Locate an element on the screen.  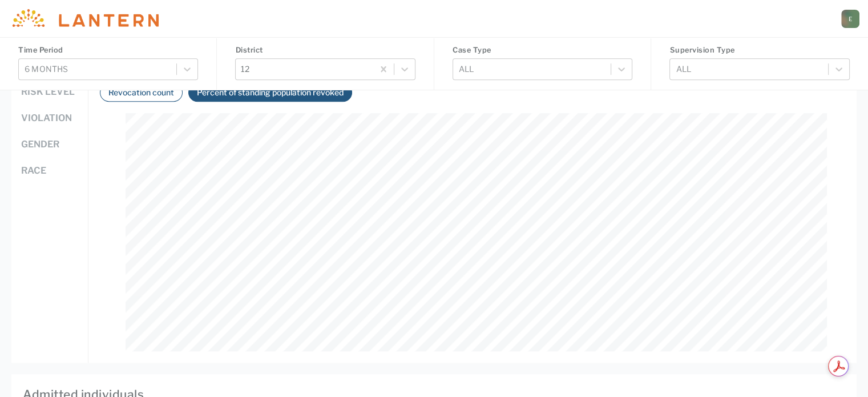
h4: District is located at coordinates (325, 50).